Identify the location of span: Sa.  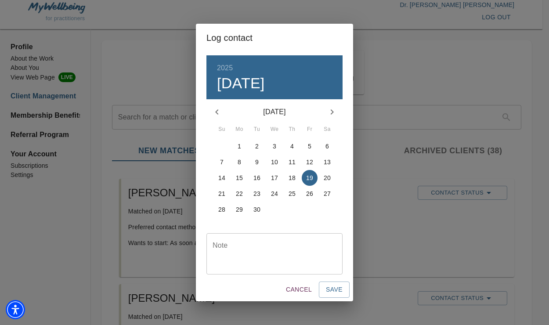
(327, 130).